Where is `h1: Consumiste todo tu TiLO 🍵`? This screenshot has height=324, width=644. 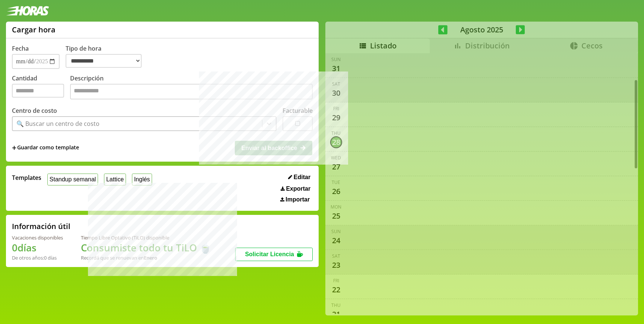 h1: Consumiste todo tu TiLO 🍵 is located at coordinates (146, 248).